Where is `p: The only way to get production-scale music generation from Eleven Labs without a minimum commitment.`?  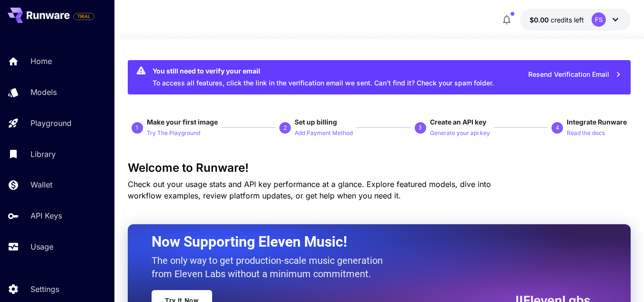
p: The only way to get production-scale music generation from Eleven Labs without a minimum commitment. is located at coordinates (271, 267).